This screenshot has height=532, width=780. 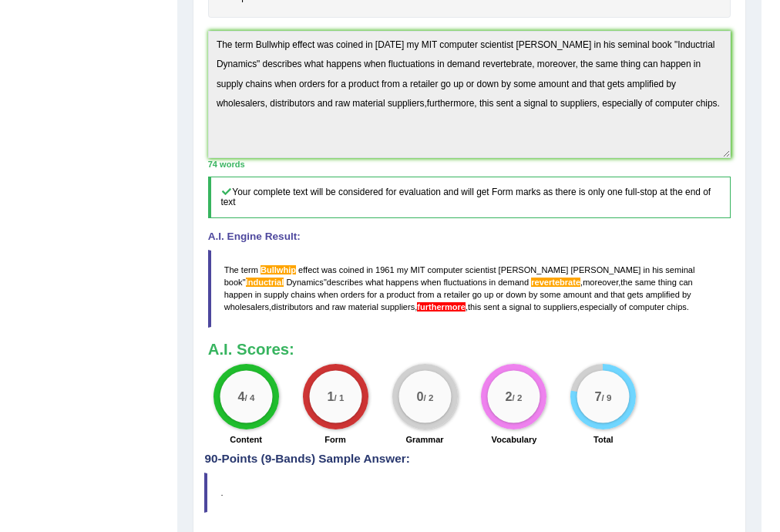 What do you see at coordinates (481, 270) in the screenshot?
I see `span: scientist` at bounding box center [481, 270].